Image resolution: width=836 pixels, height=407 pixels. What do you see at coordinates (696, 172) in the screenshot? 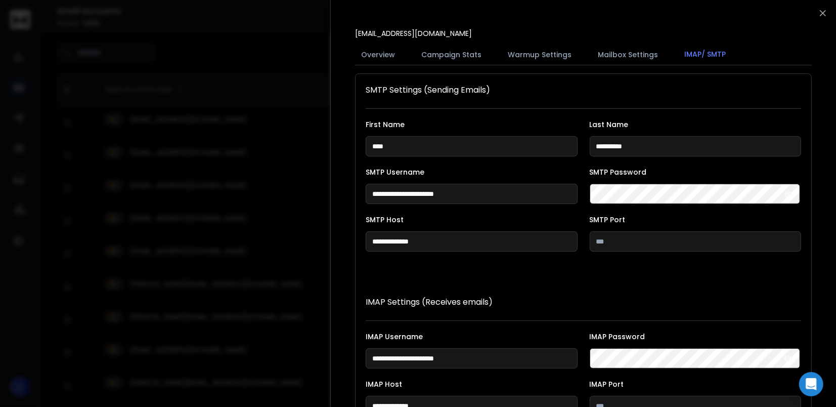
I see `label: SMTP Password` at bounding box center [696, 172].